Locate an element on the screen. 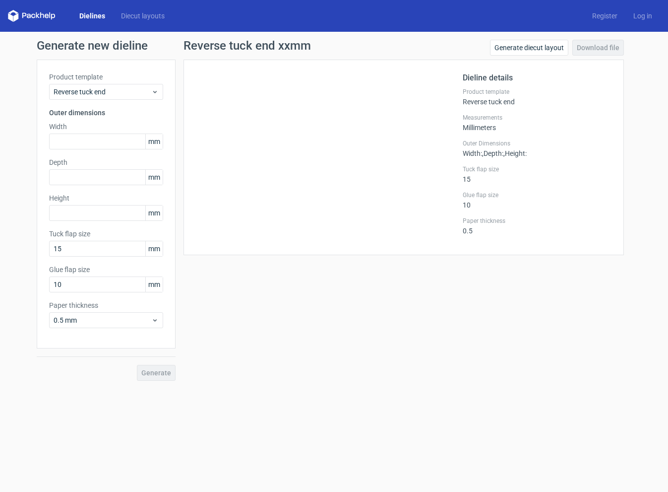 This screenshot has width=668, height=492. span: Width : is located at coordinates (472, 153).